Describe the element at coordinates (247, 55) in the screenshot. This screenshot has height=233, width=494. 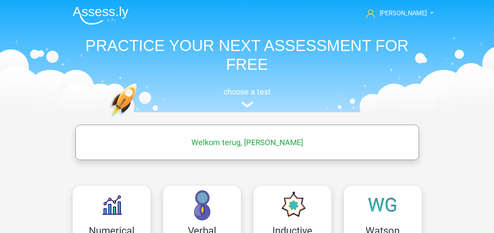
I see `h1: PRACTICE YOUR NEXT ASSESSMENT FOR FREE` at that location.